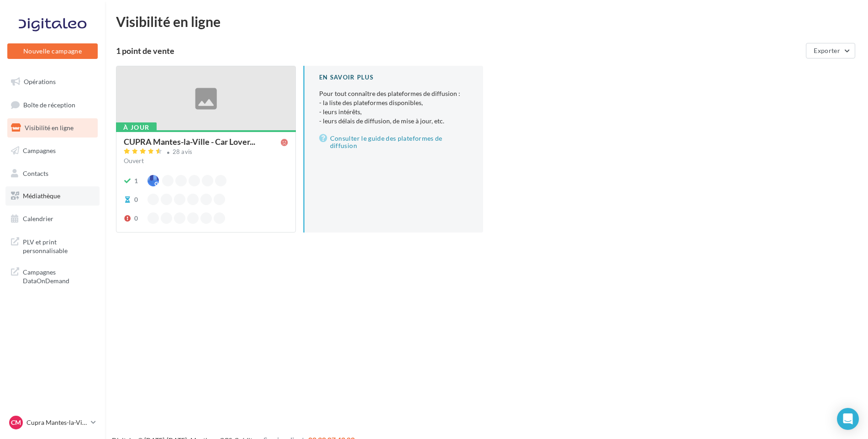 This screenshot has width=868, height=439. I want to click on div: En savoir plus, so click(394, 77).